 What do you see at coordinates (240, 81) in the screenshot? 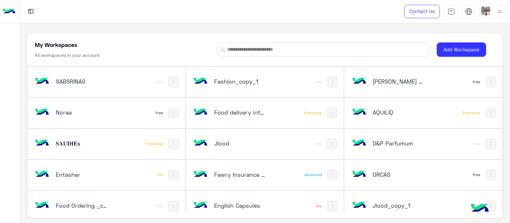
I see `h5: Fashion_copy_1` at bounding box center [240, 81].